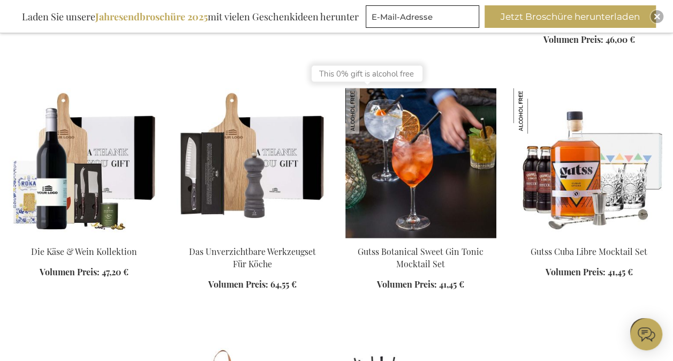 The image size is (673, 361). I want to click on button: Jetzt Broschüre herunterladen, so click(570, 17).